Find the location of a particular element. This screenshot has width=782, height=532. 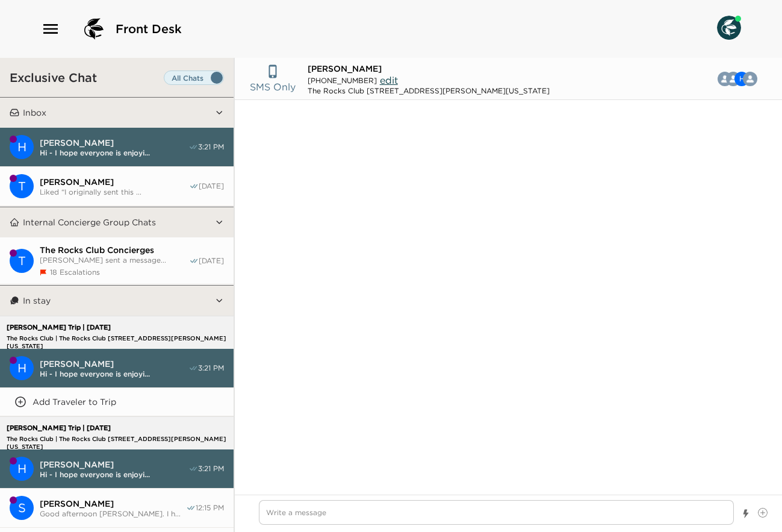

p: In stay is located at coordinates (37, 300).